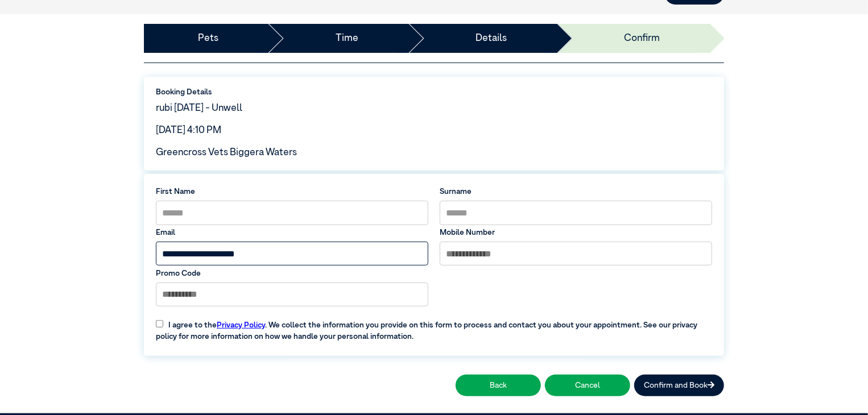 The height and width of the screenshot is (415, 868). I want to click on label: Mobile Number, so click(576, 233).